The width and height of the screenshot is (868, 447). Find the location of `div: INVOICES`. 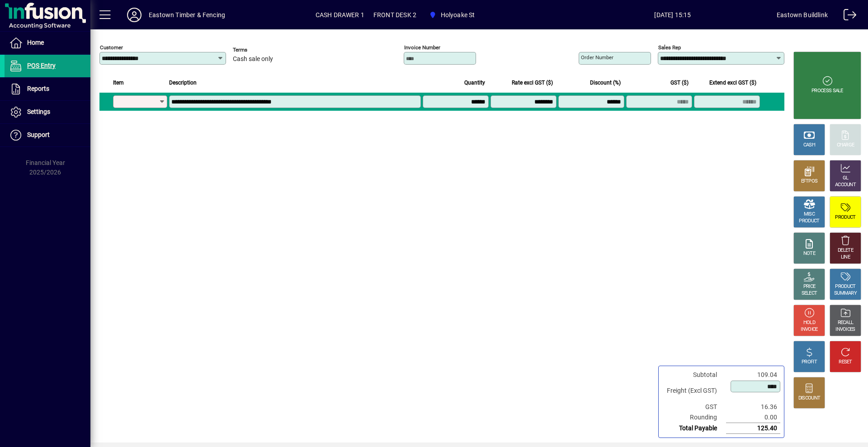

div: INVOICES is located at coordinates (845, 330).